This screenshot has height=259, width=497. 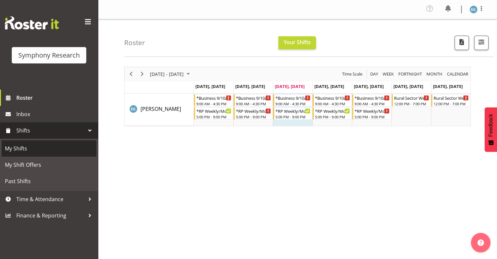 I want to click on div: Evelyn Gray"s event - *RP Weekly/Monthly Tracks Begin From Tuesday, September 9, 2025 at 5:00:00 ..., so click(x=253, y=113).